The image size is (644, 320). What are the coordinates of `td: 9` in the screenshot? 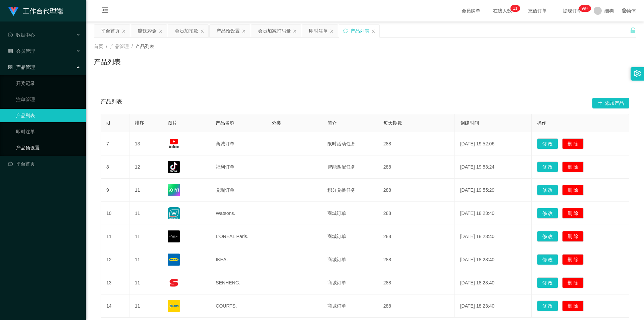 It's located at (115, 190).